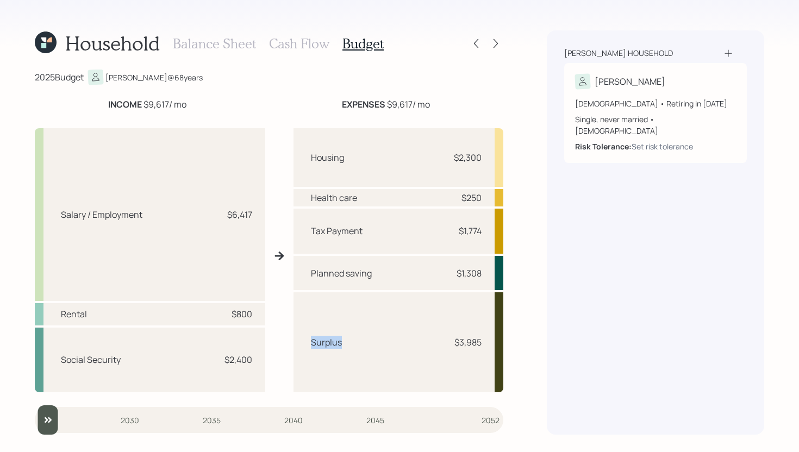 The image size is (799, 452). Describe the element at coordinates (112, 43) in the screenshot. I see `h1: Household` at that location.